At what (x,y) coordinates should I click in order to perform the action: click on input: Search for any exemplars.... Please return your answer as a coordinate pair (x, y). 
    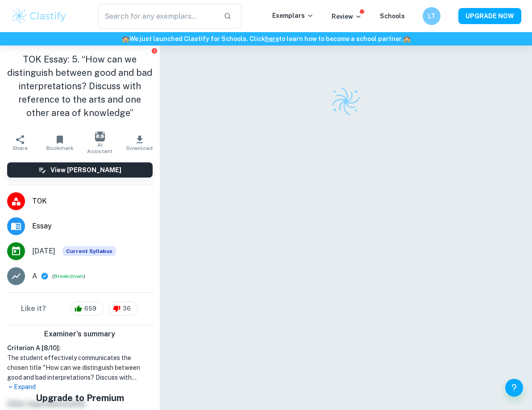
    Looking at the image, I should click on (157, 16).